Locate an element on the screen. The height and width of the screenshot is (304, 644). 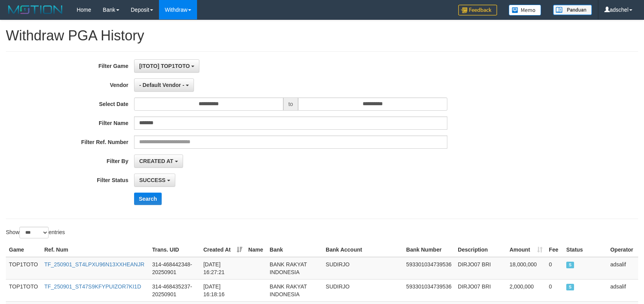
td: 314-468442348-20250901 is located at coordinates (174, 268).